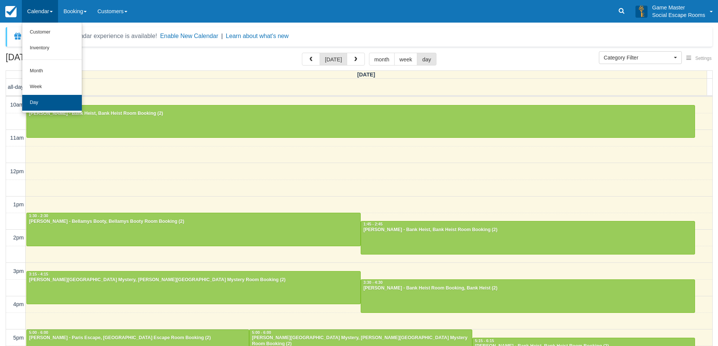 The image size is (718, 346). I want to click on a: Customer, so click(52, 32).